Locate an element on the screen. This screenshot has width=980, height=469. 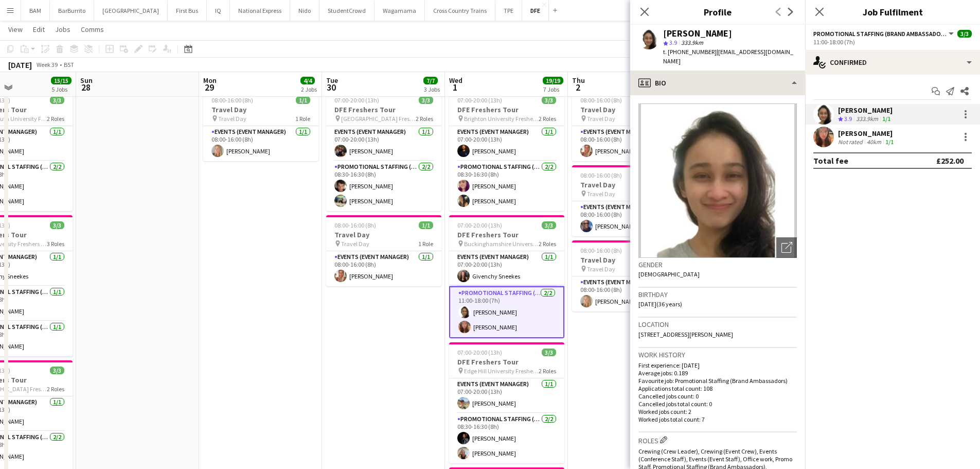
div: Bio is located at coordinates (718, 83).